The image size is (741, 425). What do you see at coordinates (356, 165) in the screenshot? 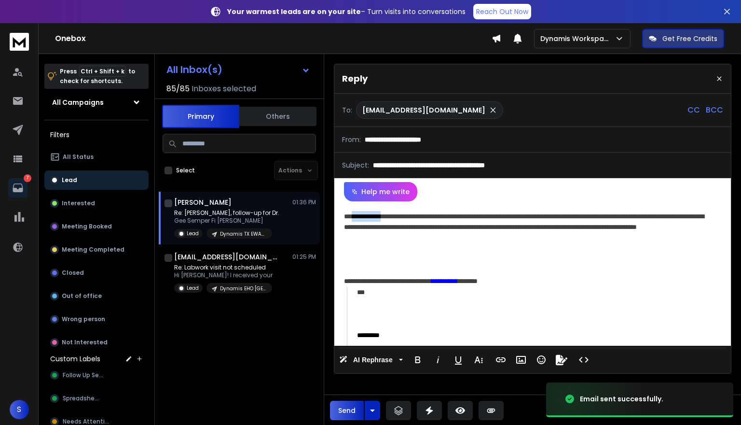
I see `p: Subject:` at bounding box center [356, 165].